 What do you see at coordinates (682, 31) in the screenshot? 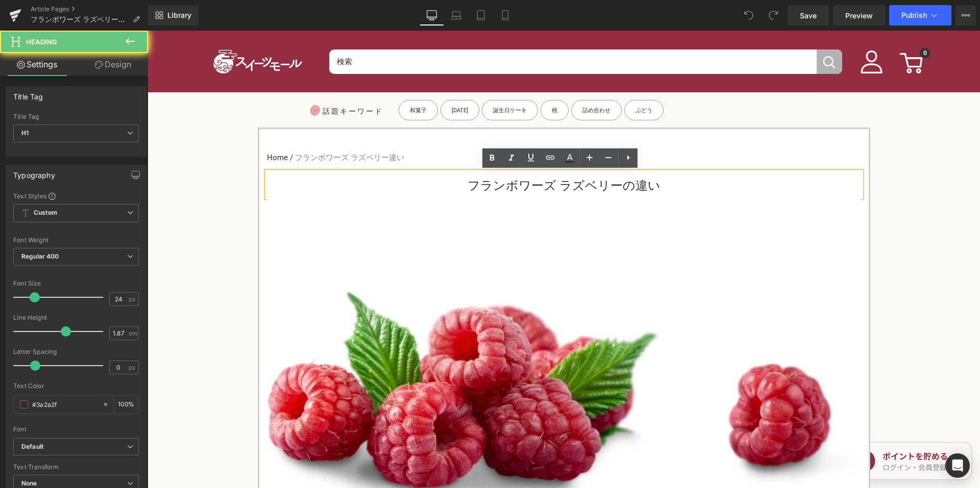
I see `button: 検索` at bounding box center [682, 31].